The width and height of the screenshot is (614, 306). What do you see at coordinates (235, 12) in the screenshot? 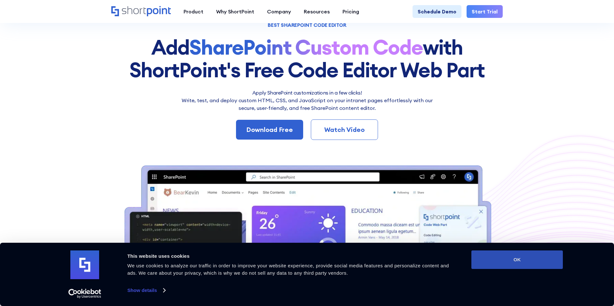
I see `a: Why ShortPoint` at bounding box center [235, 12].